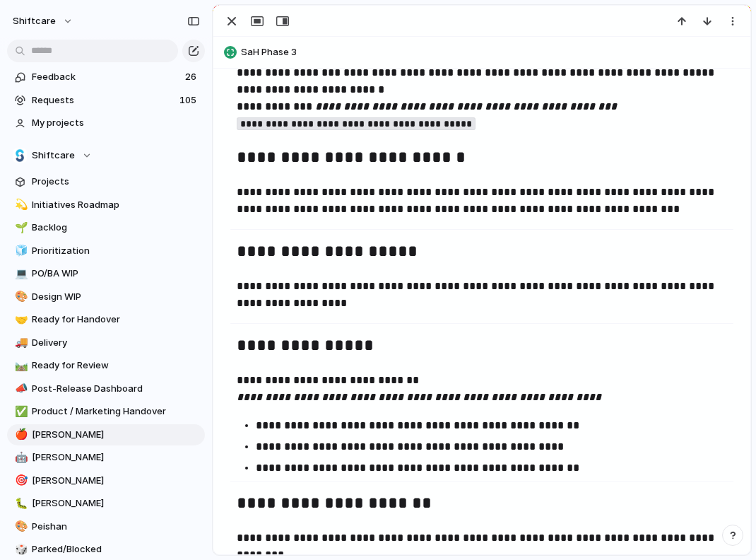  Describe the element at coordinates (116, 412) in the screenshot. I see `span: Product / Marketing Handover` at that location.